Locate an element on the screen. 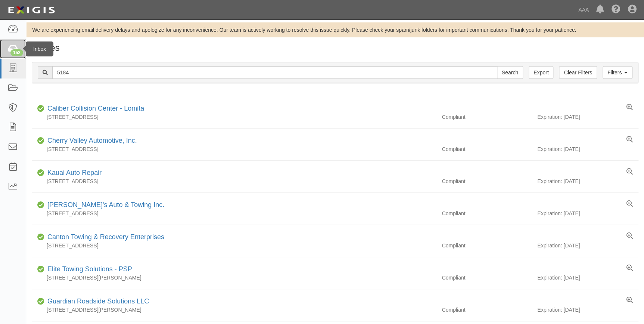 The width and height of the screenshot is (644, 324). a: Canton Towing & Recovery Enterprises is located at coordinates (106, 237).